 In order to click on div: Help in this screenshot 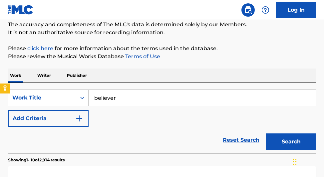, I will do `click(266, 10)`.